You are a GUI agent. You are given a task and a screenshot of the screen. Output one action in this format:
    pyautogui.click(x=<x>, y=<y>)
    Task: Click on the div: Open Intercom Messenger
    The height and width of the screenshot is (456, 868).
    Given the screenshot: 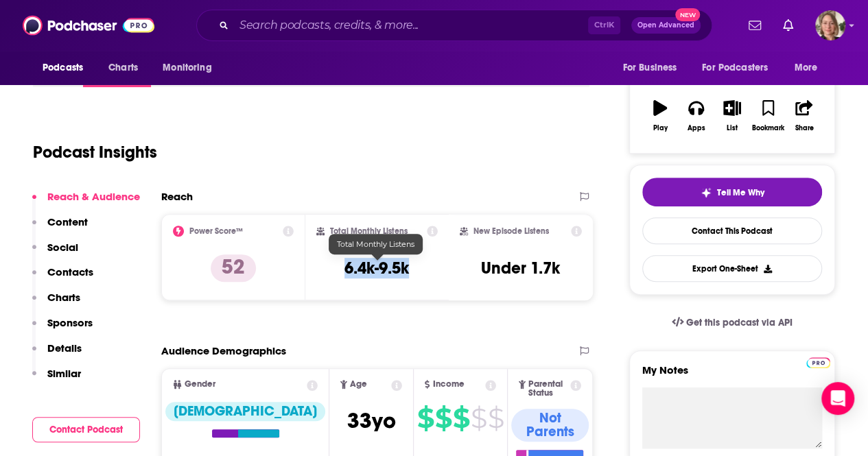 What is the action you would take?
    pyautogui.click(x=837, y=398)
    